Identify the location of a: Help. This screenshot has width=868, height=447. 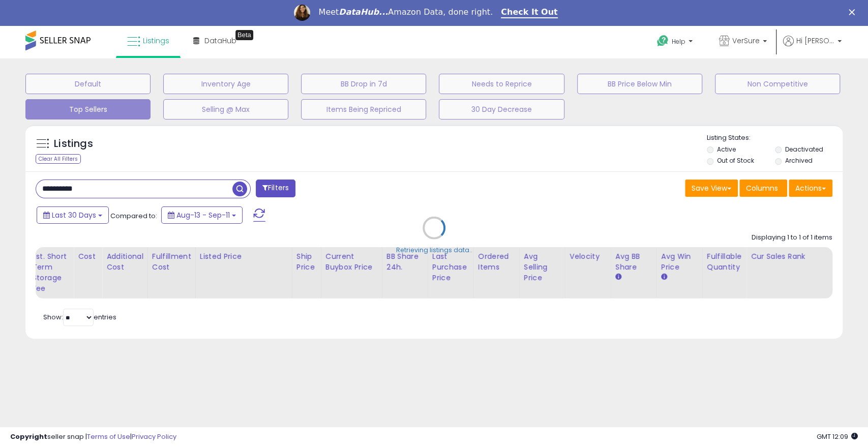
(676, 42).